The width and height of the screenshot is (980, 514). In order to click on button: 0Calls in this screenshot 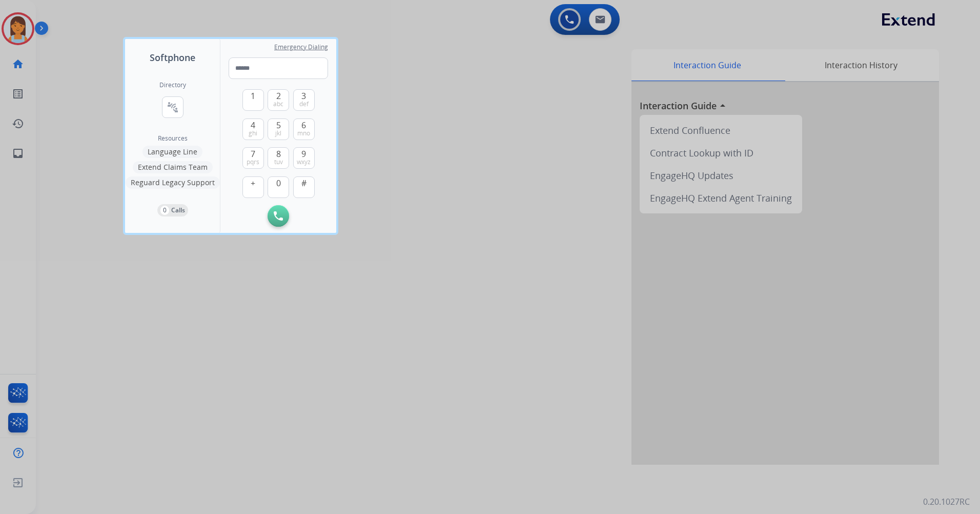, I will do `click(172, 210)`.